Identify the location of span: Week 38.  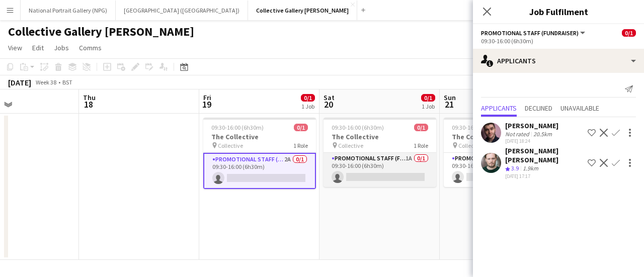
(46, 82).